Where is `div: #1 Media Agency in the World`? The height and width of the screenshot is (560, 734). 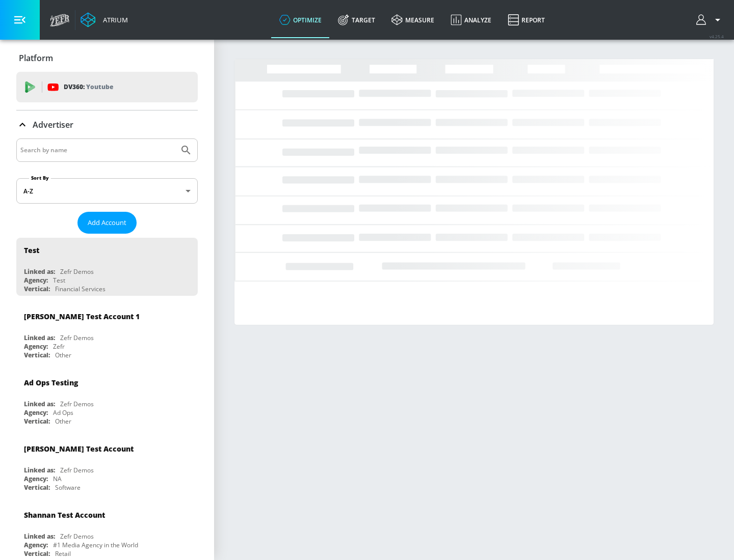 div: #1 Media Agency in the World is located at coordinates (95, 545).